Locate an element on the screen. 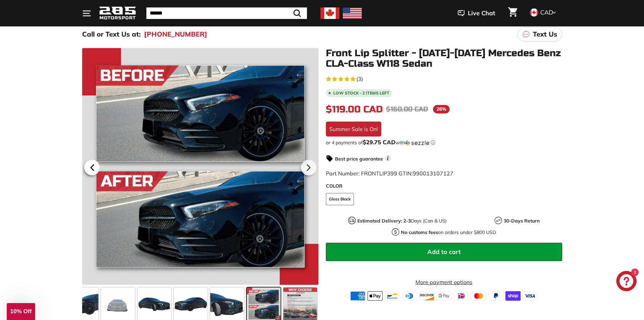 The width and height of the screenshot is (644, 320). a: More payment options is located at coordinates (444, 282).